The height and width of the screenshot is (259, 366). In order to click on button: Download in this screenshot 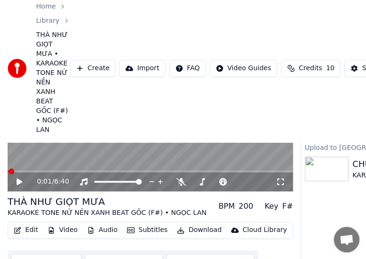, I will do `click(199, 230)`.